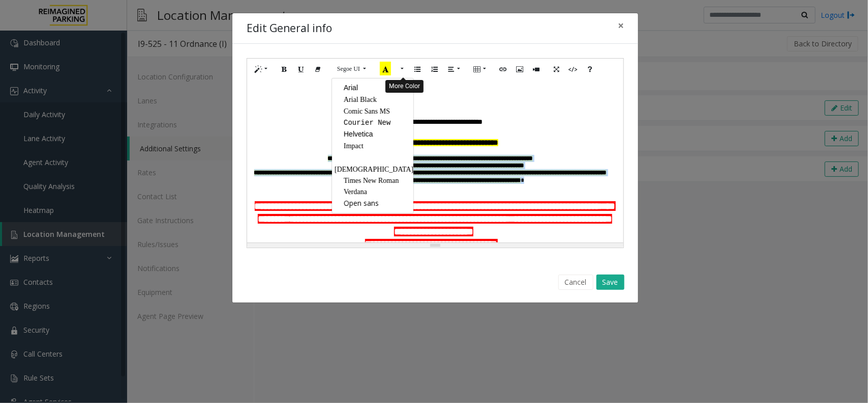 The height and width of the screenshot is (403, 868). Describe the element at coordinates (435, 245) in the screenshot. I see `div: Resize` at that location.